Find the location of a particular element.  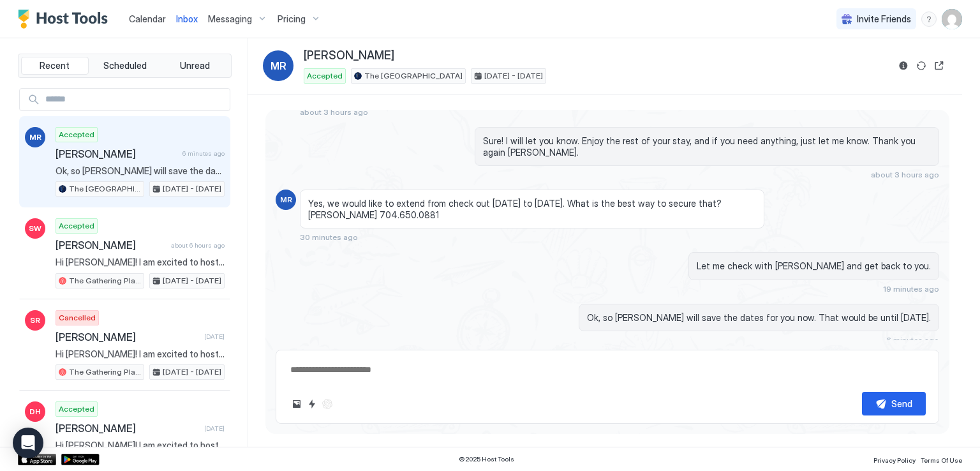

a: Inbox is located at coordinates (187, 19).